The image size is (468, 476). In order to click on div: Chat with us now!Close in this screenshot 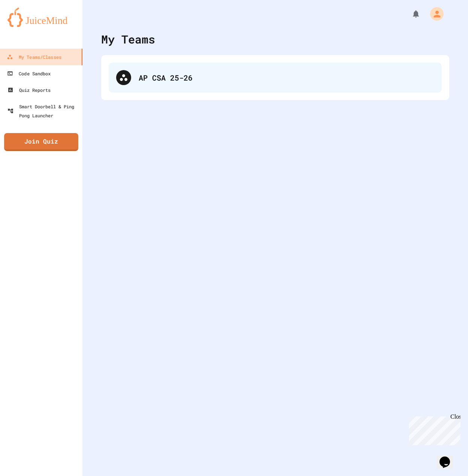, I will do `click(28, 25)`.